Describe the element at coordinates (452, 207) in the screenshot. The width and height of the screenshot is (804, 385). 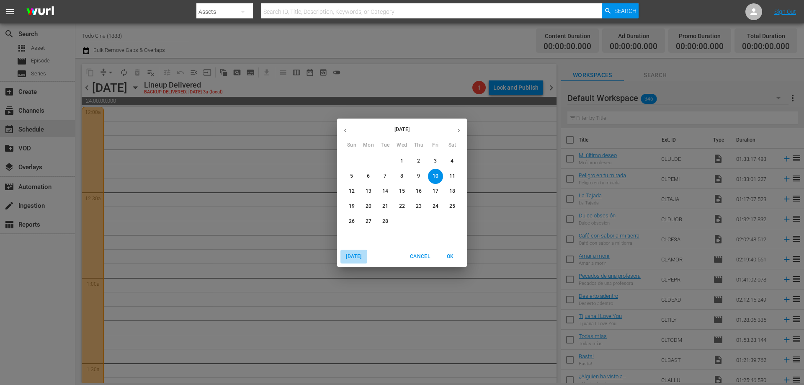
I see `button: 25` at that location.